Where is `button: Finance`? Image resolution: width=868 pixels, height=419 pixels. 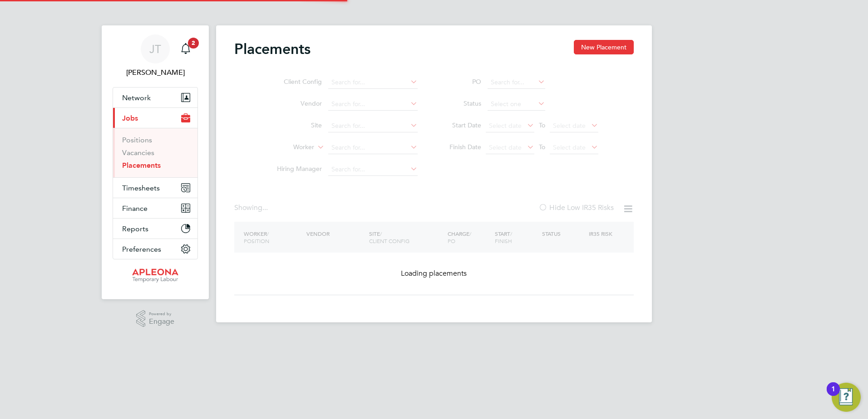 button: Finance is located at coordinates (155, 208).